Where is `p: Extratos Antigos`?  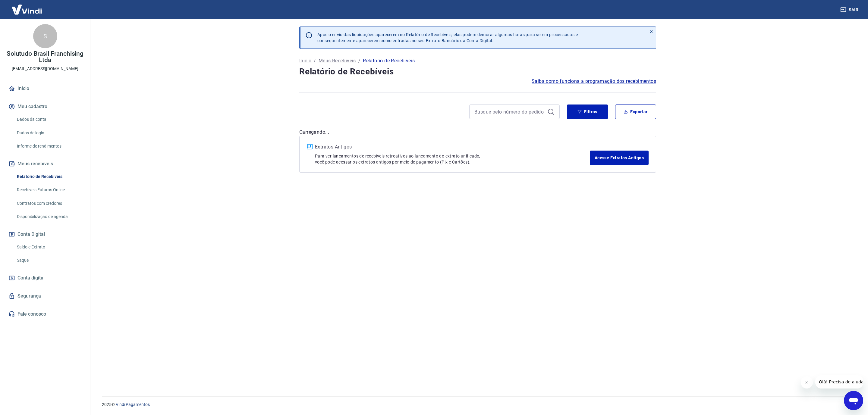
p: Extratos Antigos is located at coordinates (452, 147).